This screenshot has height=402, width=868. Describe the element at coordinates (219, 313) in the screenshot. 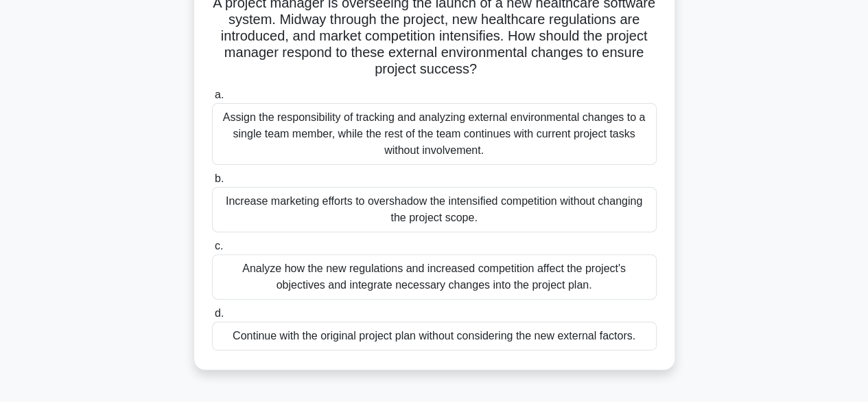

I see `span: d.` at that location.